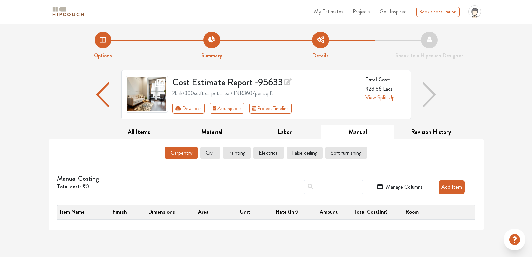 The height and width of the screenshot is (257, 532). What do you see at coordinates (393, 11) in the screenshot?
I see `span: Get Inspired` at bounding box center [393, 11].